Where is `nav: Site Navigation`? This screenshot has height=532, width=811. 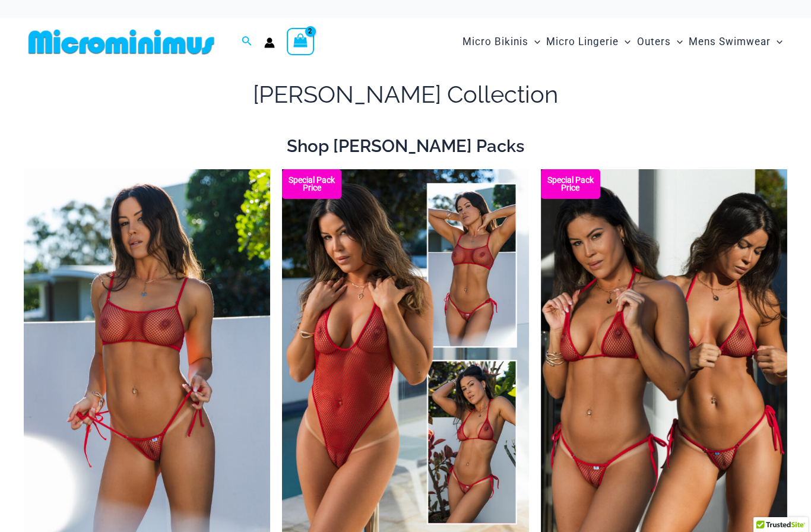 nav: Site Navigation is located at coordinates (623, 42).